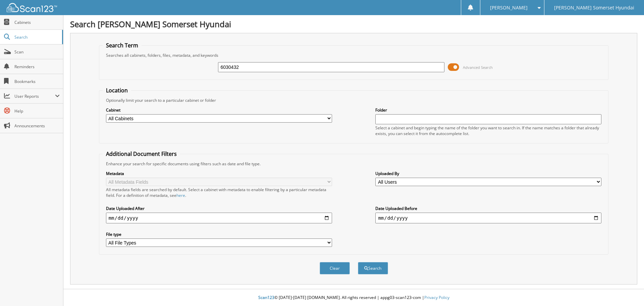  I want to click on legend: Additional Document Filters, so click(141, 154).